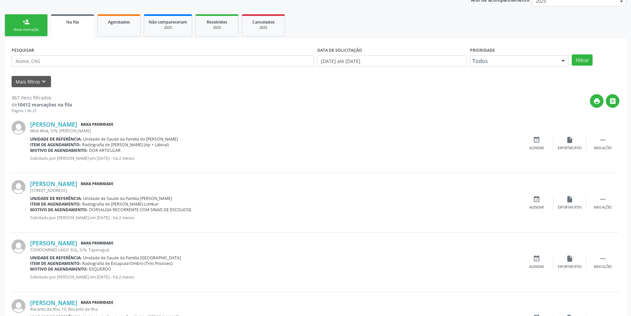  Describe the element at coordinates (275, 250) in the screenshot. I see `div: CONDOMINIO LAGO SUL, S/N, Taperaguá` at that location.